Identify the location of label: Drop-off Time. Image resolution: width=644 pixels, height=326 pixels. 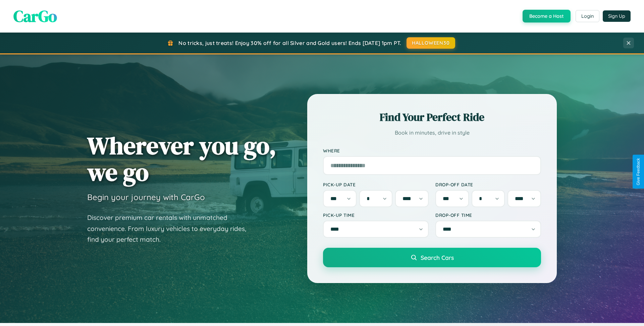
(488, 215).